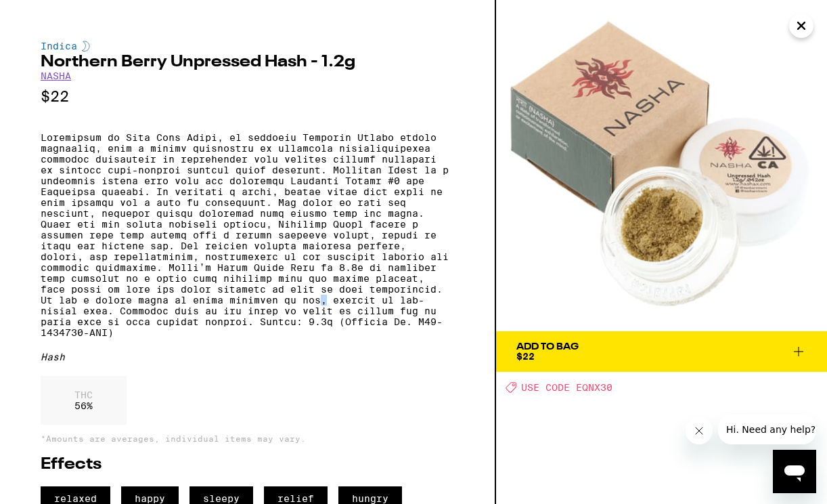 Image resolution: width=827 pixels, height=504 pixels. I want to click on div: Hash, so click(247, 356).